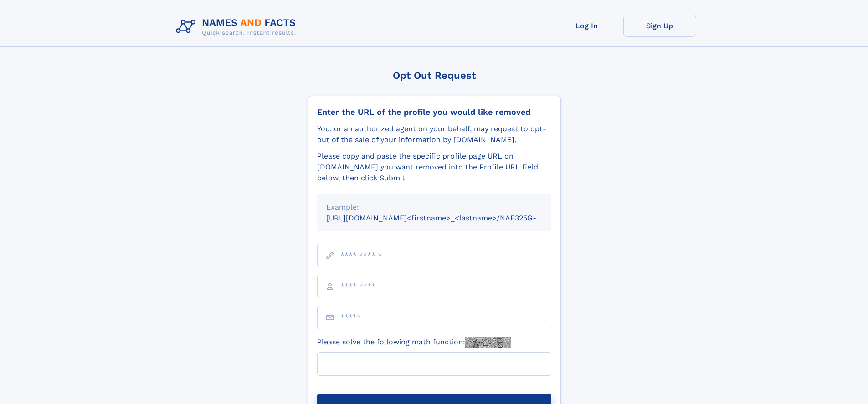 The width and height of the screenshot is (868, 404). Describe the element at coordinates (238, 27) in the screenshot. I see `img: Logo Names and Facts` at that location.